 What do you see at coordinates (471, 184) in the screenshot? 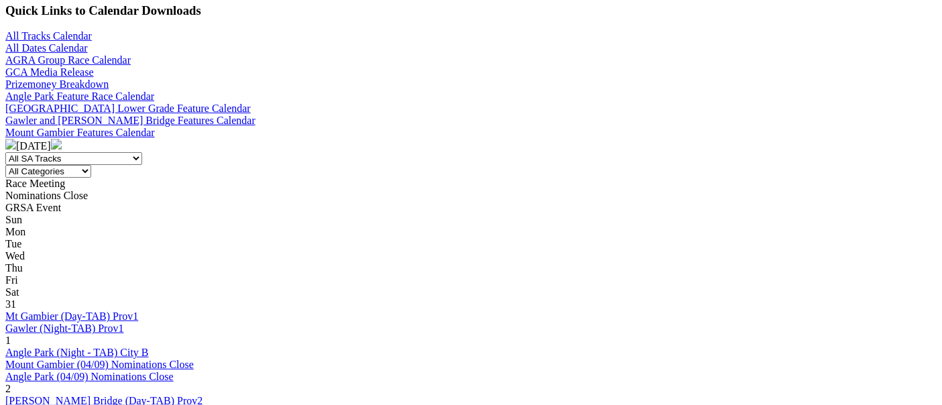
I see `div: Race Meeting` at bounding box center [471, 184].